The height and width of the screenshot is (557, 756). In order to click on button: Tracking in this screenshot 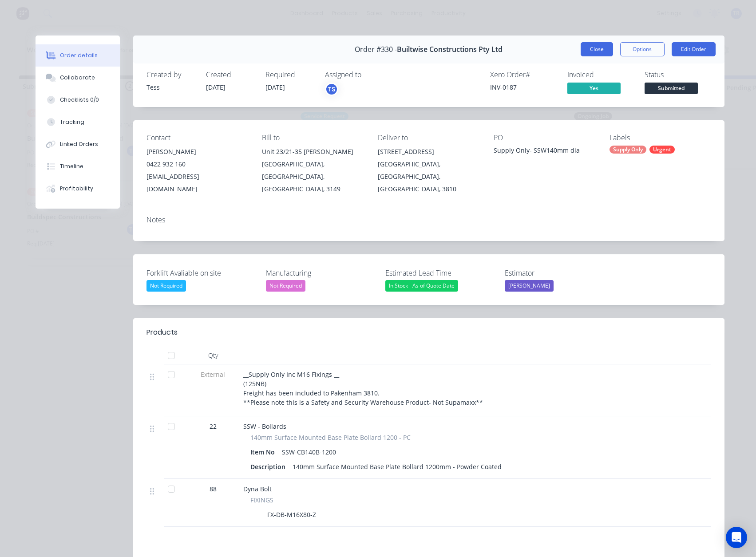, I will do `click(78, 122)`.